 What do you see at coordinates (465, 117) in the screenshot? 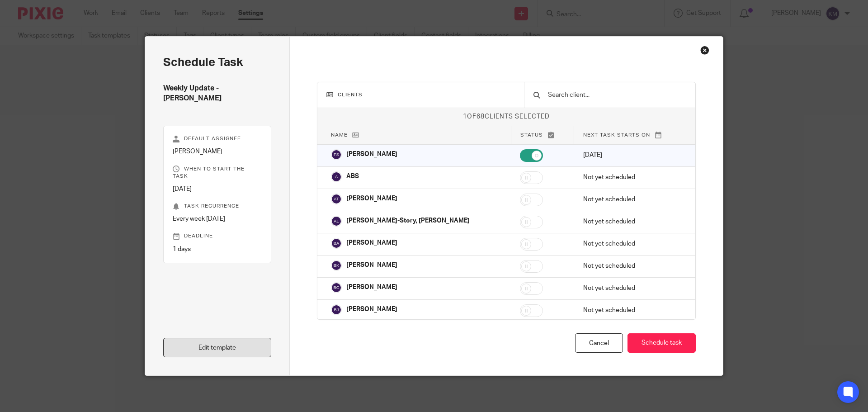
I see `span: 1` at bounding box center [465, 117].